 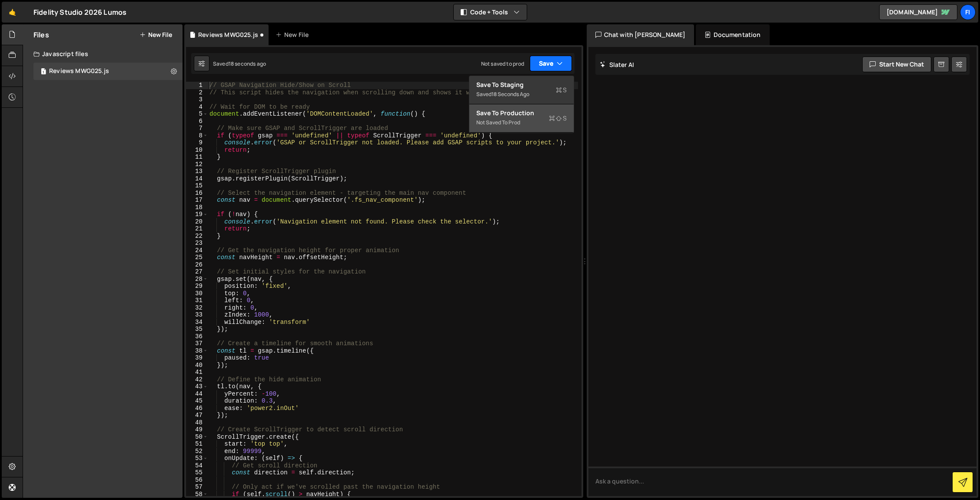 What do you see at coordinates (196, 365) in the screenshot?
I see `div: 40` at bounding box center [196, 365].